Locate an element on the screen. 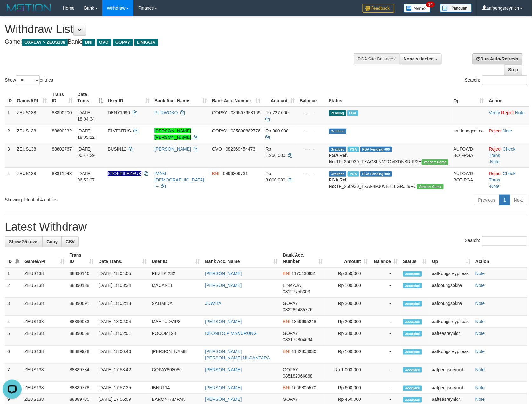 This screenshot has width=532, height=404. td: aafKongsreypheak is located at coordinates (451, 321).